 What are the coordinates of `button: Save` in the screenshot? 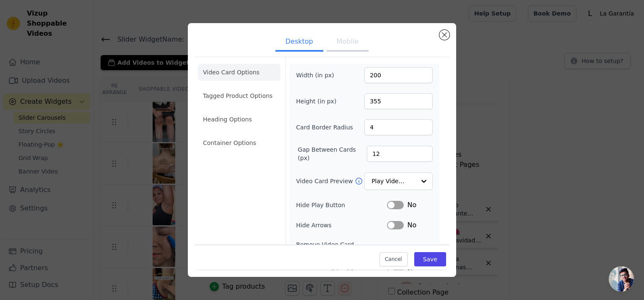 It's located at (430, 259).